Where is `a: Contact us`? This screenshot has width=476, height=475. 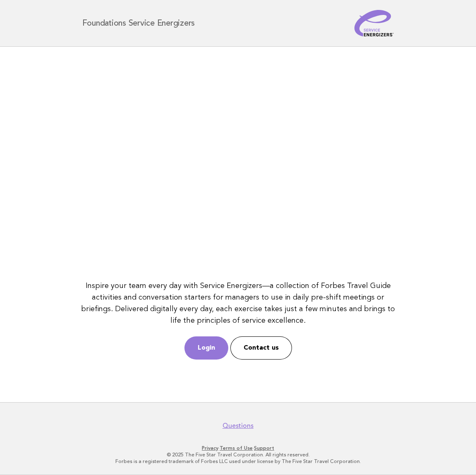 a: Contact us is located at coordinates (261, 348).